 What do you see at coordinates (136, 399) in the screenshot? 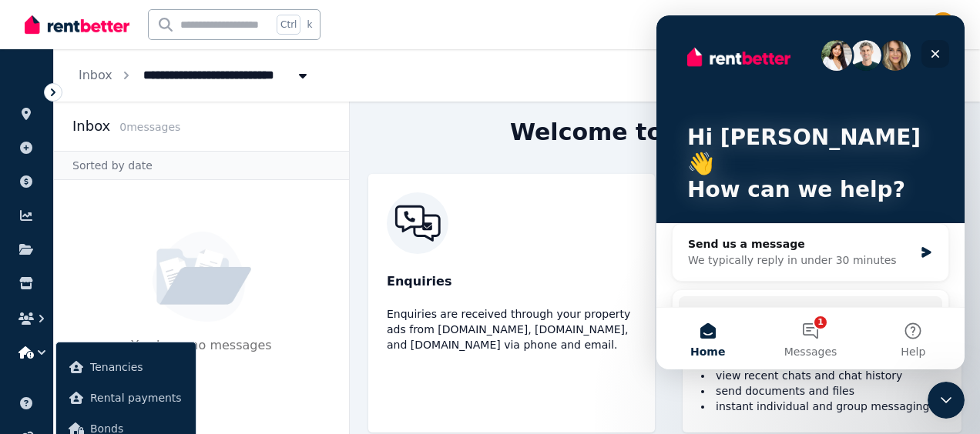
I see `span: Rental payments` at bounding box center [136, 399].